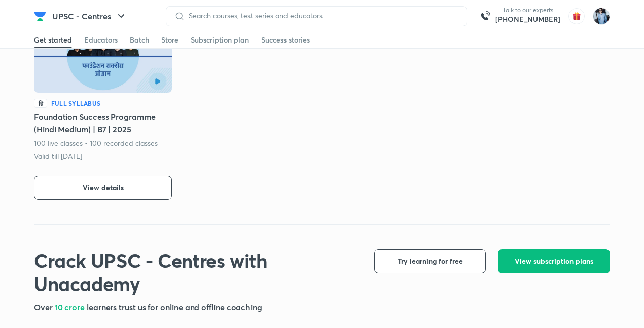  What do you see at coordinates (96, 144) in the screenshot?
I see `p: 100 live classes • 100 recorded classes` at bounding box center [96, 144].